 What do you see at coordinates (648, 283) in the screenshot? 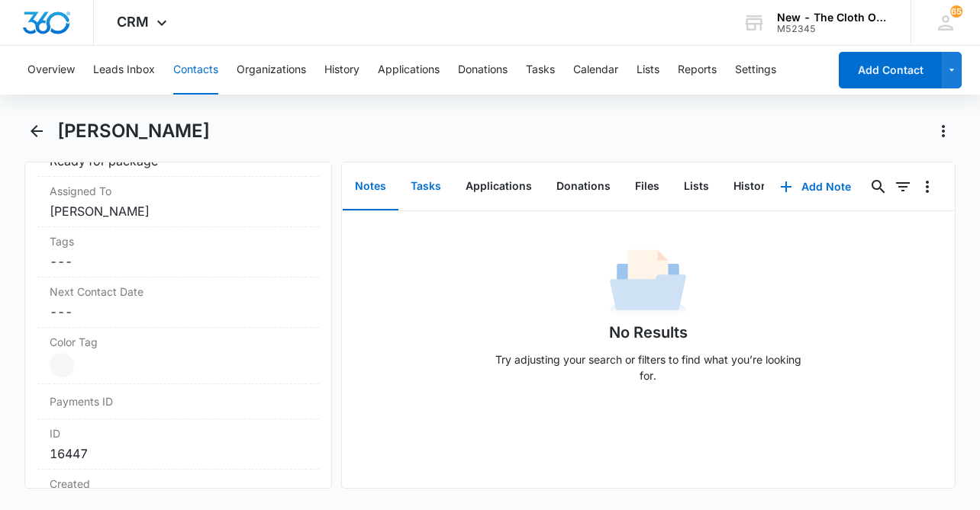
I see `img: No Data` at bounding box center [648, 283].